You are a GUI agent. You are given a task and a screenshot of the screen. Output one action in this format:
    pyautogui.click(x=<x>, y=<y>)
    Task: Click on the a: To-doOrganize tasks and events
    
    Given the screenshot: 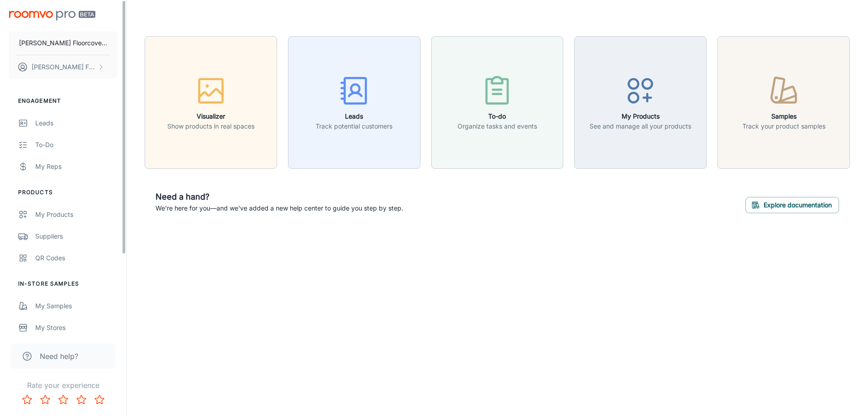 What is the action you would take?
    pyautogui.click(x=497, y=102)
    